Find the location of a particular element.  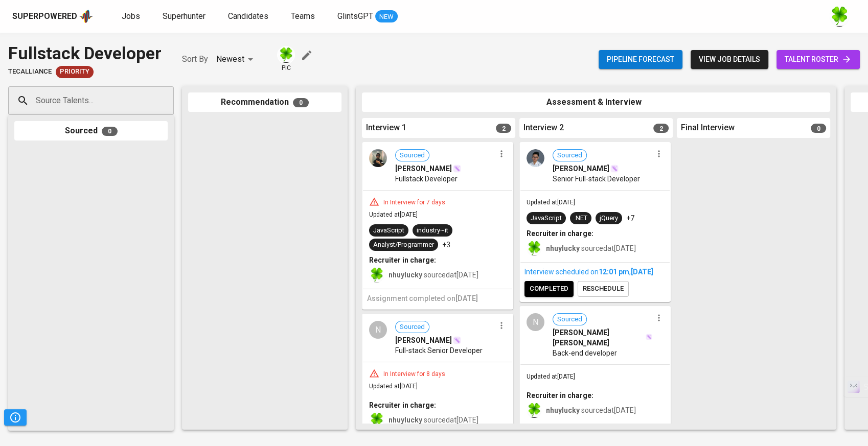

span: Teams is located at coordinates (303, 16).